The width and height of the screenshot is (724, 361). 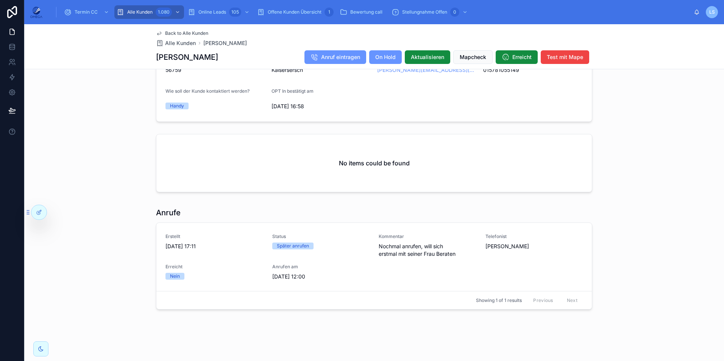 I want to click on span: Nochmal anrufen, will sich erstmal mit seiner Frau Beraten, so click(x=427, y=250).